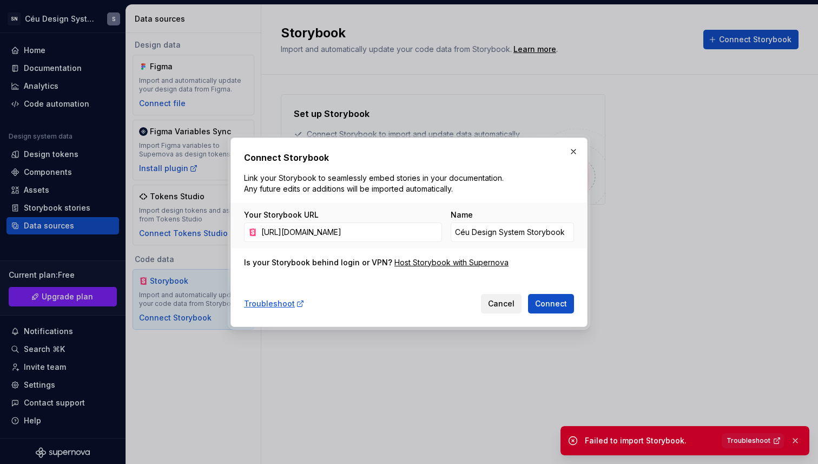  What do you see at coordinates (451, 262) in the screenshot?
I see `a: Host Storybook with Supernova` at bounding box center [451, 262].